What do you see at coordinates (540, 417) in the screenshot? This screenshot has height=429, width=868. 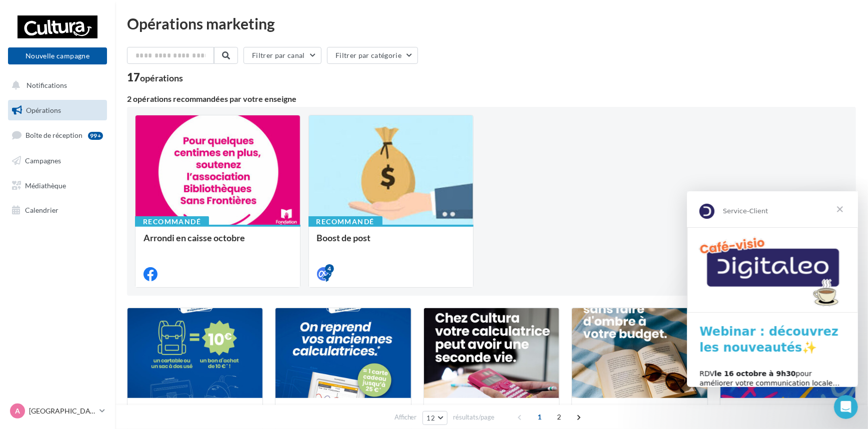 I see `span: 1` at bounding box center [540, 417].